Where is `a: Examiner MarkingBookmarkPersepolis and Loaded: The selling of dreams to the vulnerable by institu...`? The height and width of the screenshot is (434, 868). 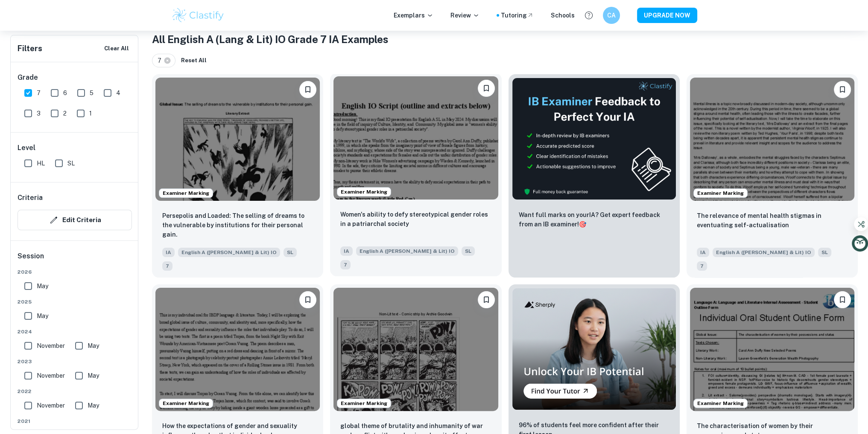
a: Examiner MarkingBookmarkPersepolis and Loaded: The selling of dreams to the vulnerable by institu... is located at coordinates (237, 176).